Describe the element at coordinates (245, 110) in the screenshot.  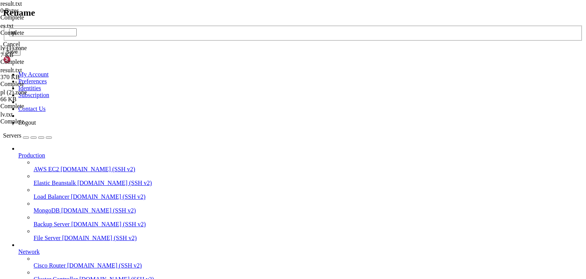
I see `x-row: Initiating SYN Stealth Scan` at that location.